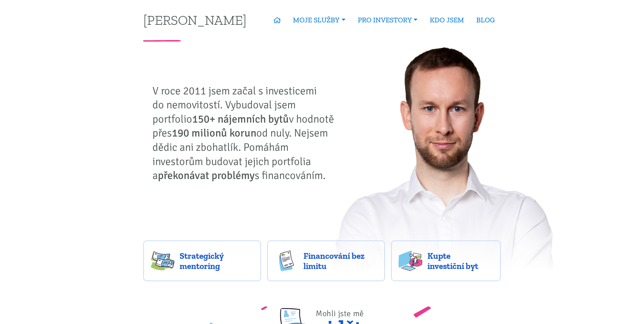  Describe the element at coordinates (286, 261) in the screenshot. I see `img: finance` at that location.